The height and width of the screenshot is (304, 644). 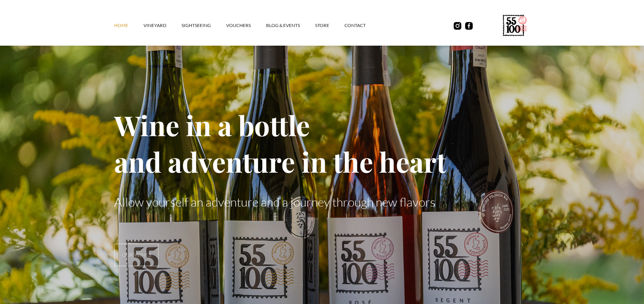 What do you see at coordinates (136, 254) in the screenshot?
I see `font: our wines` at bounding box center [136, 254].